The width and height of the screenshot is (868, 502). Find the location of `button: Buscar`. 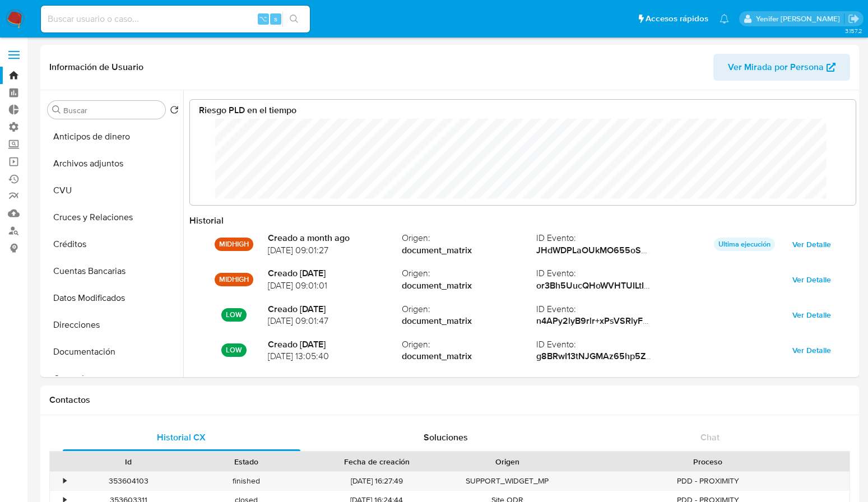

button: Buscar is located at coordinates (57, 110).